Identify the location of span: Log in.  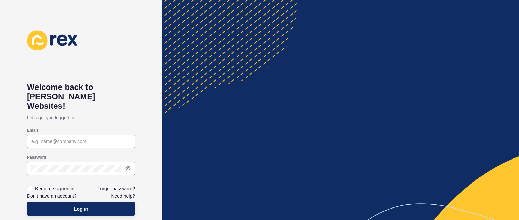
(81, 209).